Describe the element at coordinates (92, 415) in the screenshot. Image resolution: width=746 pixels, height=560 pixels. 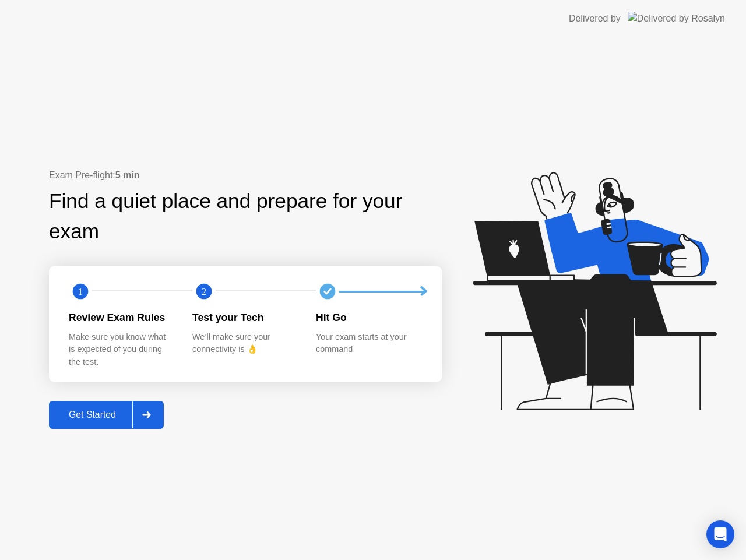
I see `div: Get Started` at that location.